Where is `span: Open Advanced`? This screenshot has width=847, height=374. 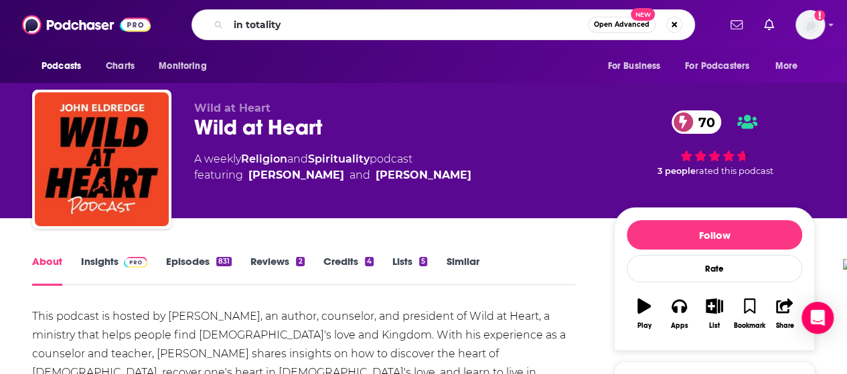
span: Open Advanced is located at coordinates (622, 25).